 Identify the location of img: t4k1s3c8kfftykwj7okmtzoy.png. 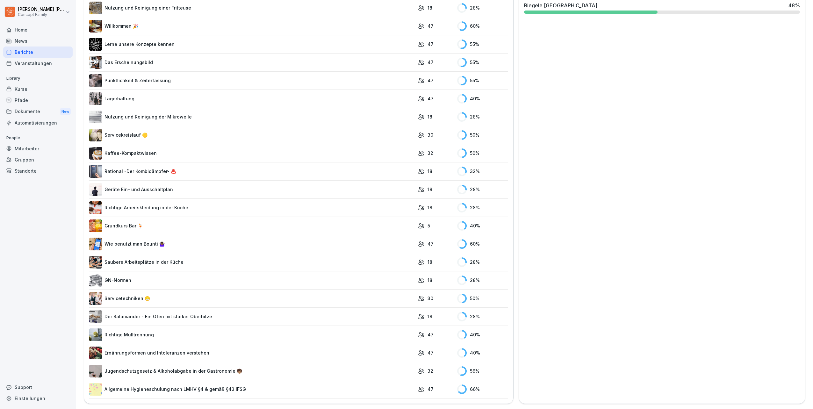
(96, 262).